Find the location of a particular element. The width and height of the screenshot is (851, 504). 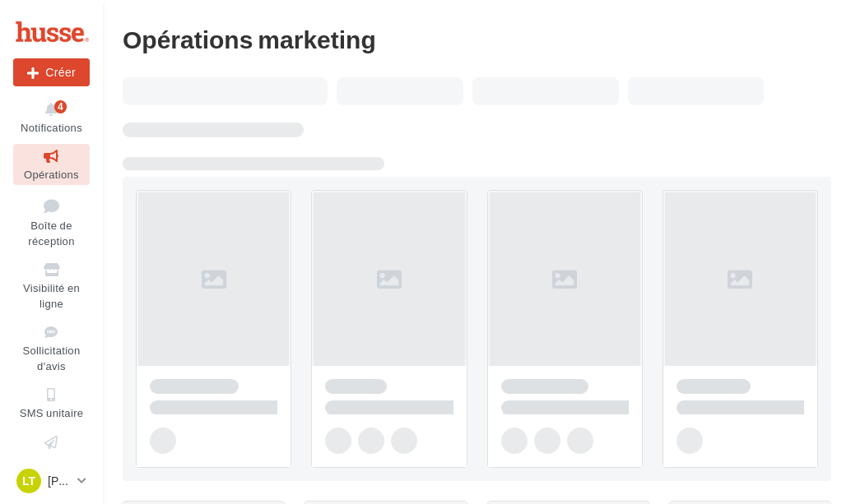

span: Opérations is located at coordinates (51, 174).